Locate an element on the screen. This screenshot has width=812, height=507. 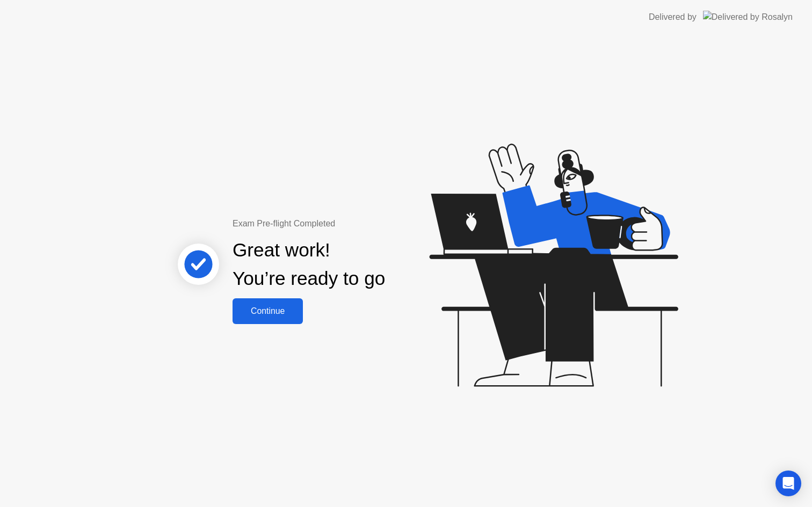
div: Exam Pre-flight Completed is located at coordinates (343, 224).